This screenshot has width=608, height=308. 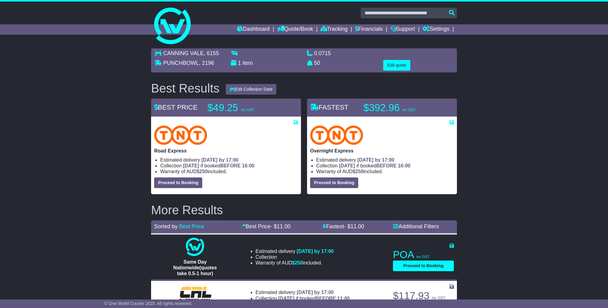 I want to click on a: Settings, so click(x=436, y=30).